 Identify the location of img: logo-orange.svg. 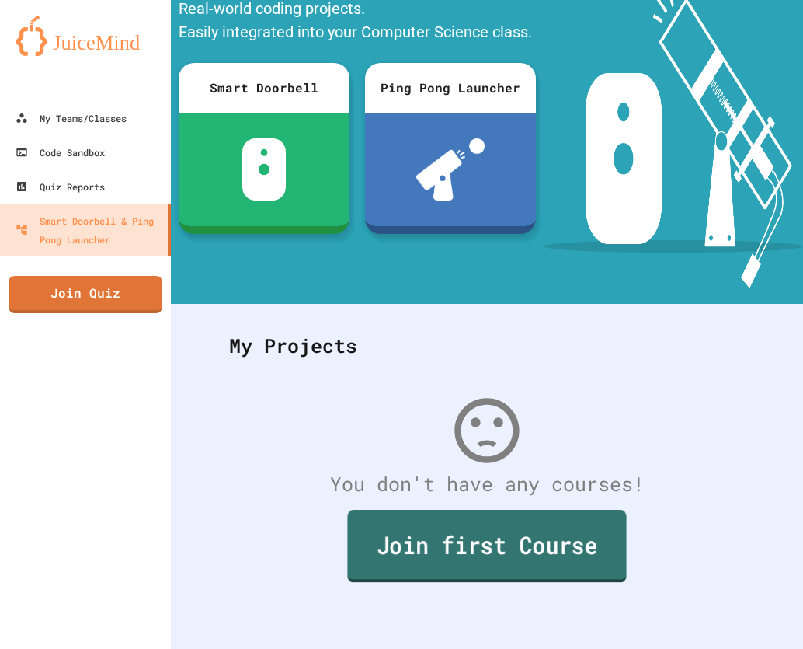
(85, 36).